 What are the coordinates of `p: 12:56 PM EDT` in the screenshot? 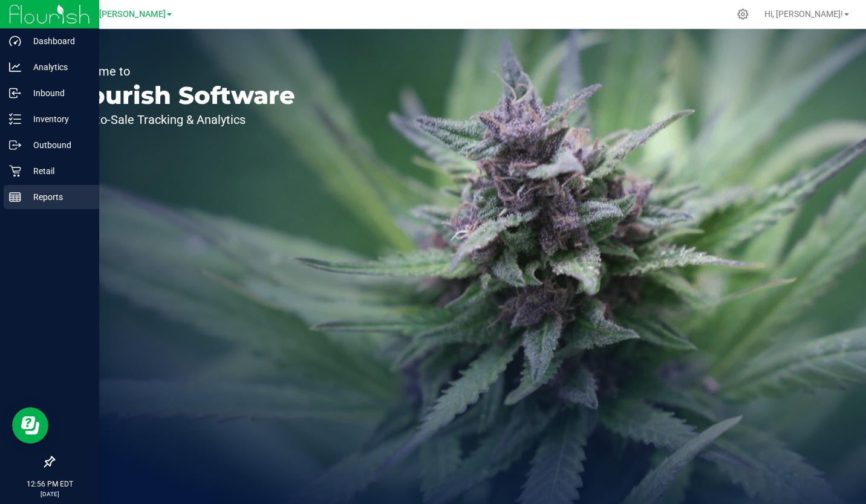 It's located at (50, 484).